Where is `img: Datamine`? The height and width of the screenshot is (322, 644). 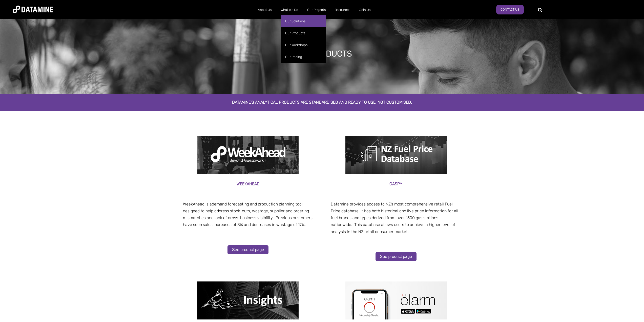 img: Datamine is located at coordinates (33, 10).